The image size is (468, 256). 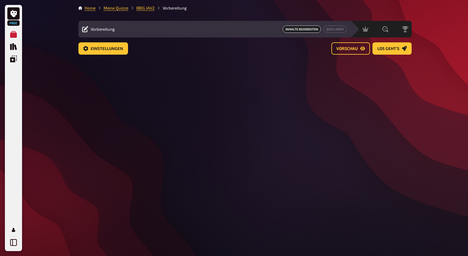 I want to click on li: Meine Quizze, so click(x=112, y=8).